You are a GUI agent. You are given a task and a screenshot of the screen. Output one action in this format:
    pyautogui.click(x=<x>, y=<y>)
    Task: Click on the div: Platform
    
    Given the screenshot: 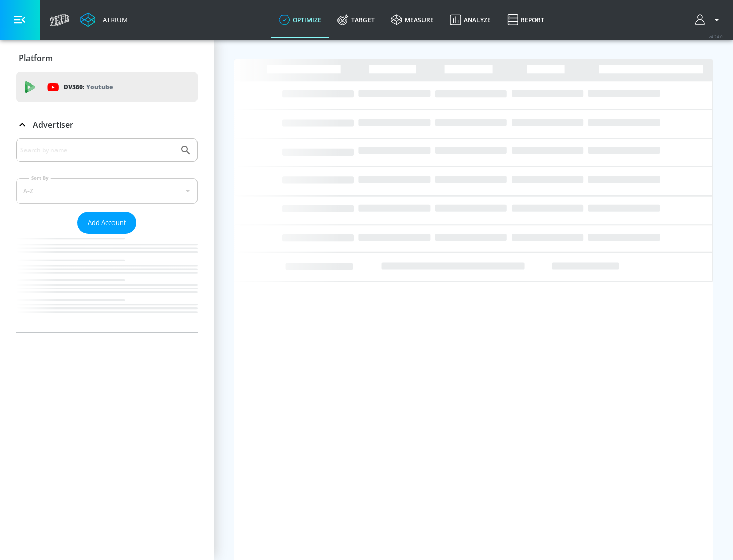 What is the action you would take?
    pyautogui.click(x=107, y=58)
    